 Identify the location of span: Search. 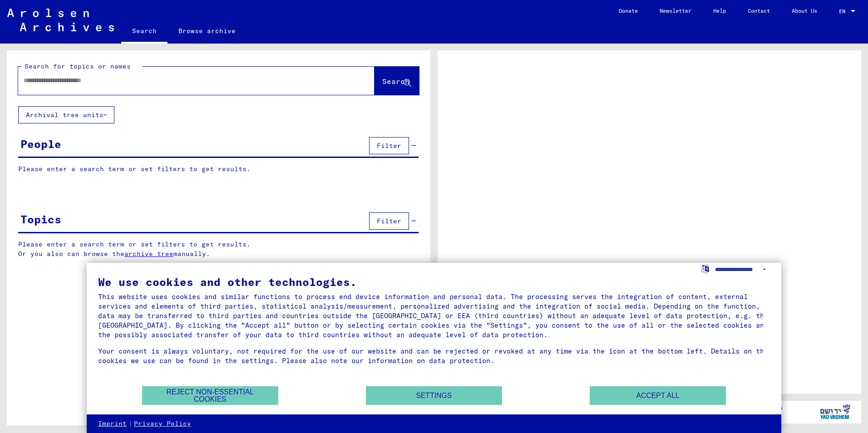
(396, 82).